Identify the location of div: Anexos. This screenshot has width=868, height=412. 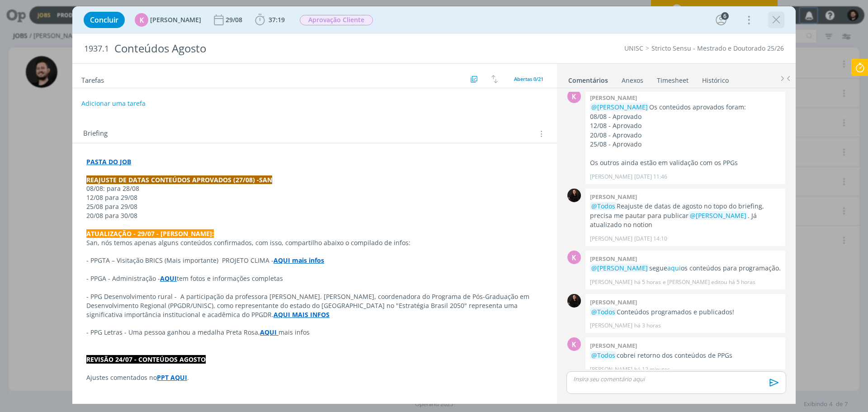
(633, 80).